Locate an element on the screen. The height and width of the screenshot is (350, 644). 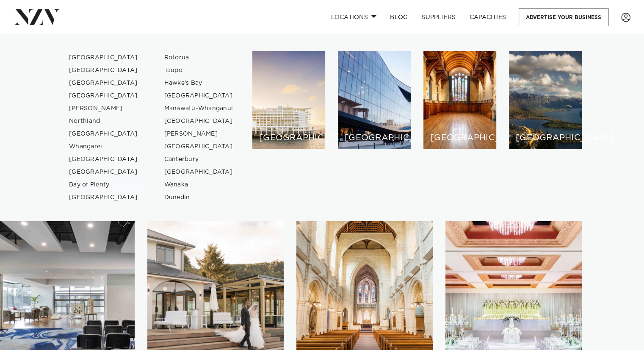
a: Dunedin is located at coordinates (199, 197).